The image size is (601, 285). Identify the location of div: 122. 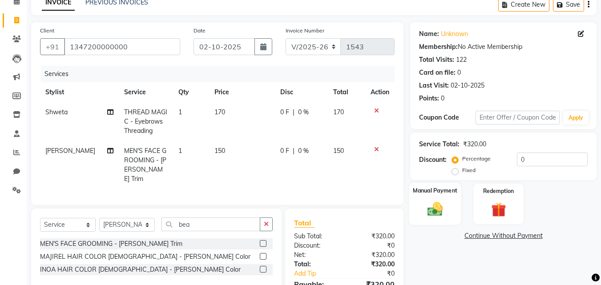
(461, 60).